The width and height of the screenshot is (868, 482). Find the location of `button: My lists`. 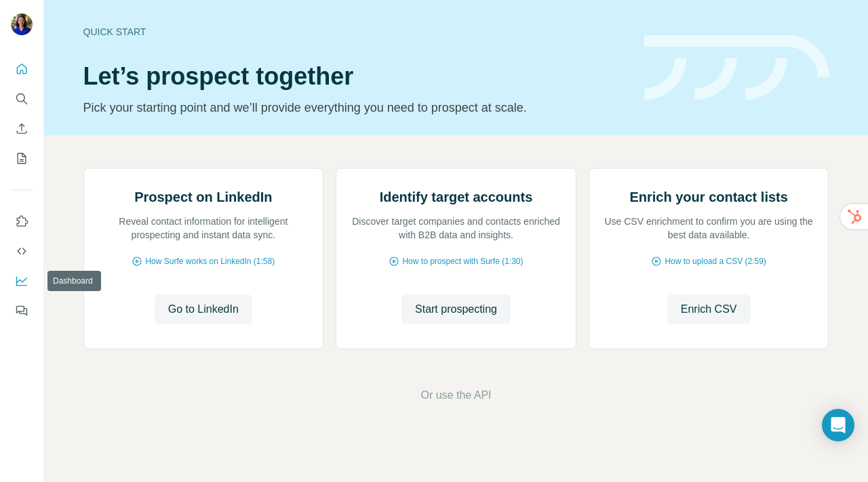

button: My lists is located at coordinates (22, 159).